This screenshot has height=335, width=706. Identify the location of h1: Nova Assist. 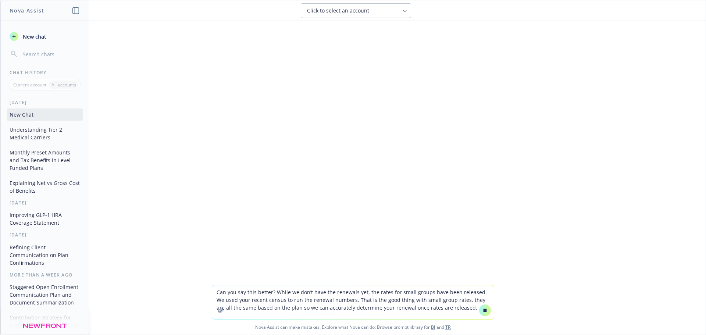
(27, 10).